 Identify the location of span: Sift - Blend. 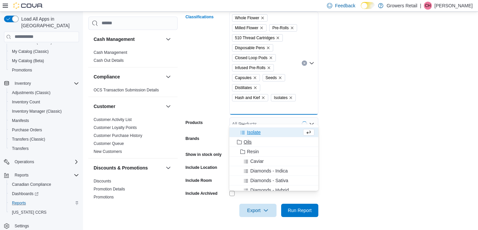
(258, 123).